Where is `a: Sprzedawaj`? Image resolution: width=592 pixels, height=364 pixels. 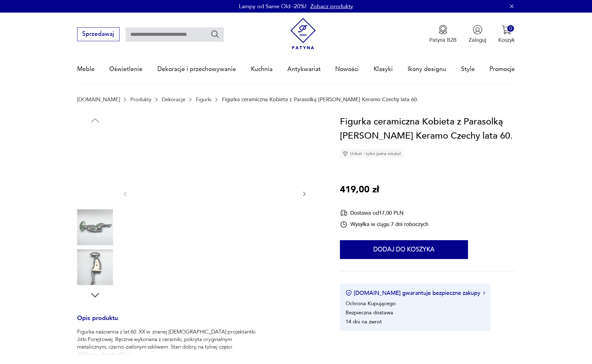
a: Sprzedawaj is located at coordinates (98, 35).